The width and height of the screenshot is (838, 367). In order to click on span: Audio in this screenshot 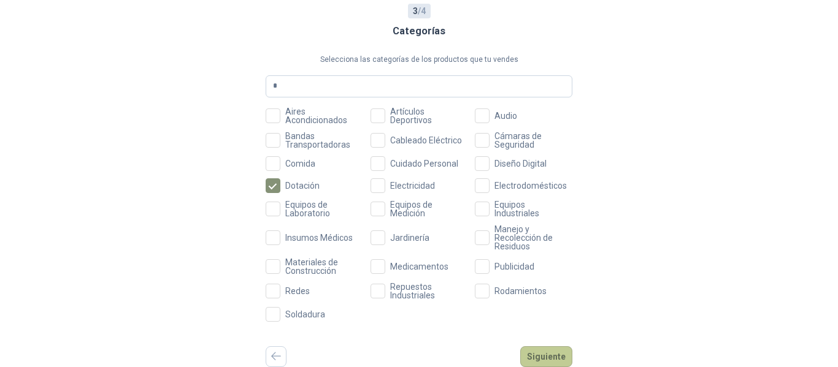, I will do `click(505, 116)`.